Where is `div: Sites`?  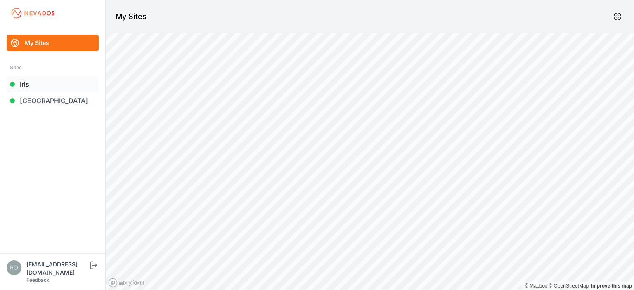 div: Sites is located at coordinates (52, 68).